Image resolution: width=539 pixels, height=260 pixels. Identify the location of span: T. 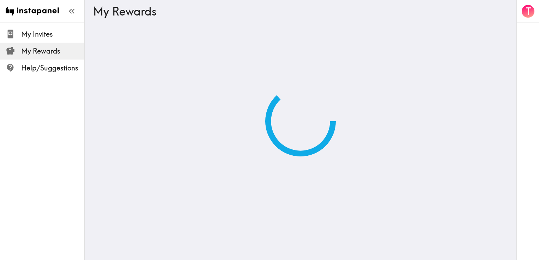
(528, 11).